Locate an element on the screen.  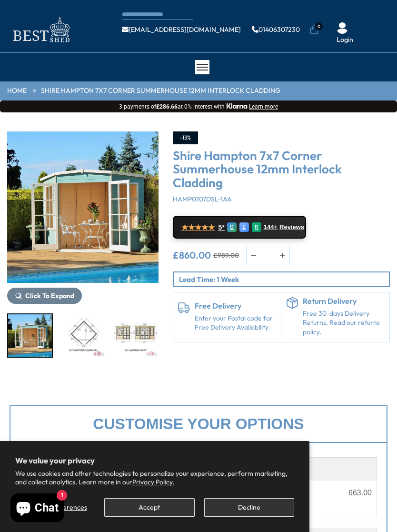
a: ★★★★★ 5* G E R 144+ Reviews is located at coordinates (240, 227).